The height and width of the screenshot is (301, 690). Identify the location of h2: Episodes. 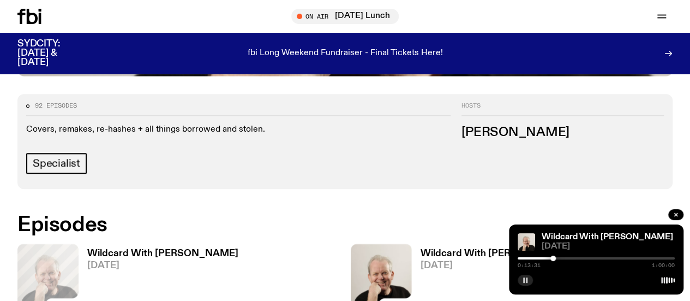
(234, 225).